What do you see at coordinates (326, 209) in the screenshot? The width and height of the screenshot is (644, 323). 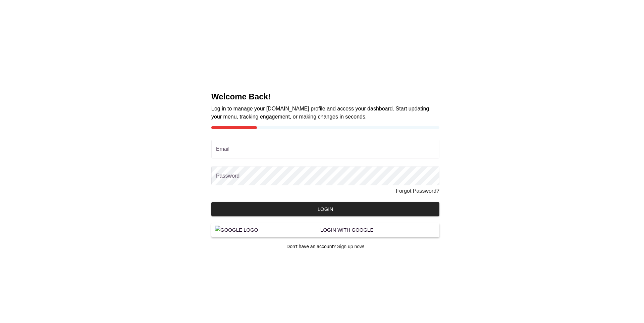 I see `span: Login` at bounding box center [326, 209].